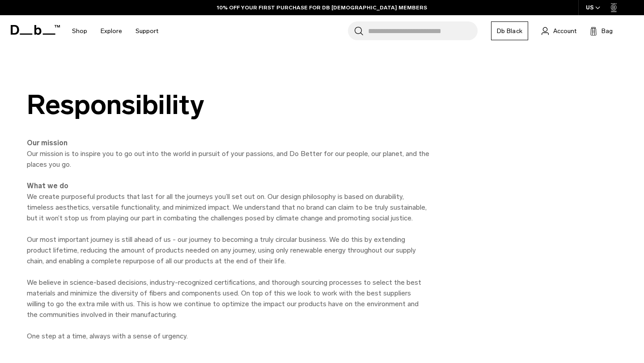  Describe the element at coordinates (228, 239) in the screenshot. I see `p: Our mission is to inspire you to go out into the world in pursuit of your passions, and Do Better...` at that location.